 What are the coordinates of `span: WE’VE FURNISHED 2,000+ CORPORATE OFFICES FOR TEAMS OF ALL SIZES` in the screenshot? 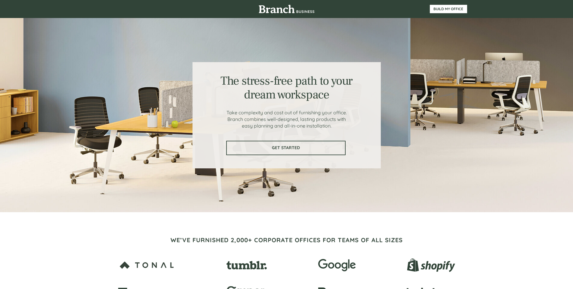 It's located at (286, 240).